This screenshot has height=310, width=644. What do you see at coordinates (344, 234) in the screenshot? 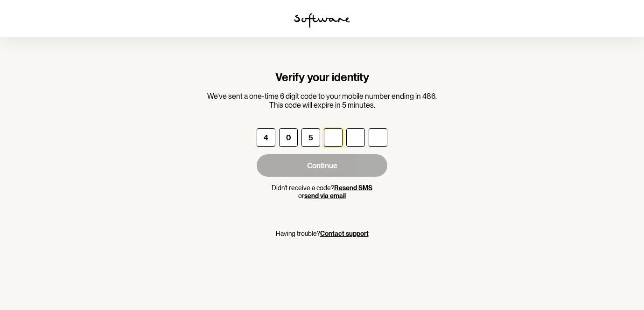
I see `a: Contact support` at bounding box center [344, 234].